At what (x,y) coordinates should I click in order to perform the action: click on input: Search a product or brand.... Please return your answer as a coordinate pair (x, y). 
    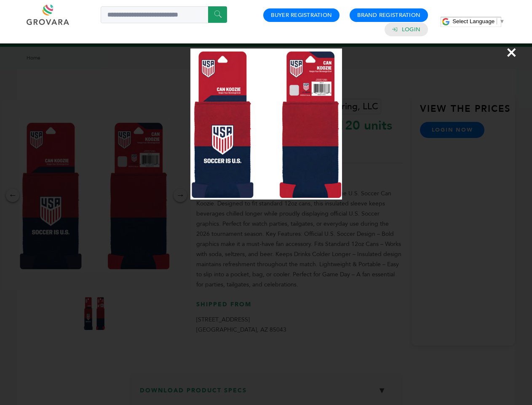
    Looking at the image, I should click on (164, 15).